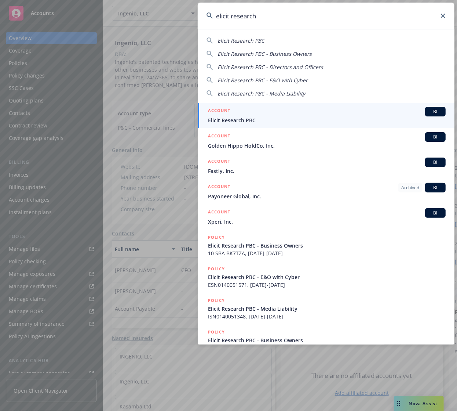 The image size is (457, 411). What do you see at coordinates (326, 141) in the screenshot?
I see `a: ACCOUNTBIGolden Hippo HoldCo, Inc.` at bounding box center [326, 141].